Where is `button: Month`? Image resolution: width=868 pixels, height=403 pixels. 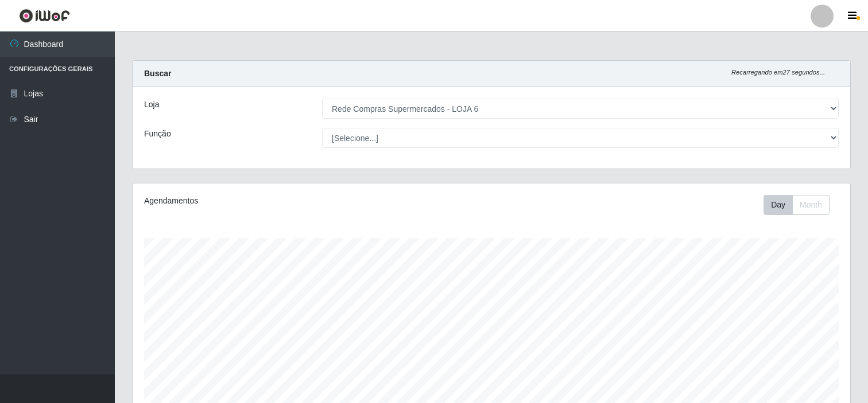
button: Month is located at coordinates (810, 205).